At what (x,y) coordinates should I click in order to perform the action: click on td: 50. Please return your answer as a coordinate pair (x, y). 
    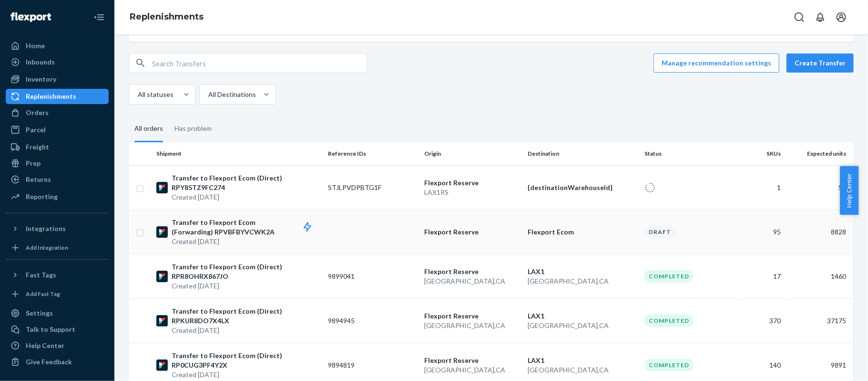
    Looking at the image, I should click on (819, 187).